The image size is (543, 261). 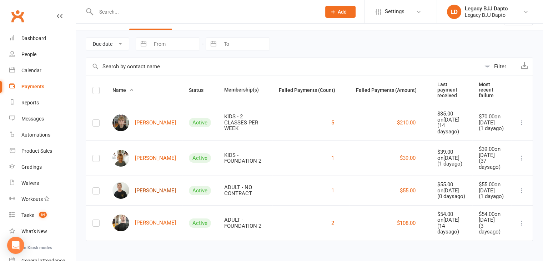 What do you see at coordinates (121, 158) in the screenshot?
I see `img: Jamal Beri` at bounding box center [121, 158].